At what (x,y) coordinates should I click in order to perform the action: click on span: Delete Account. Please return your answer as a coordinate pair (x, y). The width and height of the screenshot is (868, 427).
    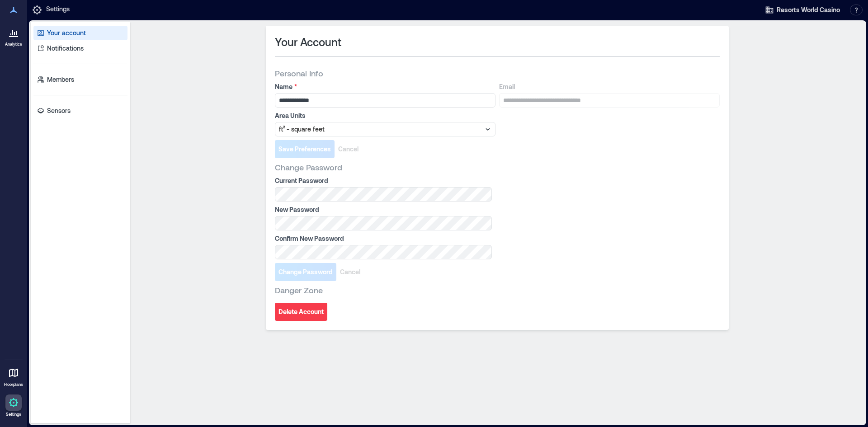
    Looking at the image, I should click on (301, 311).